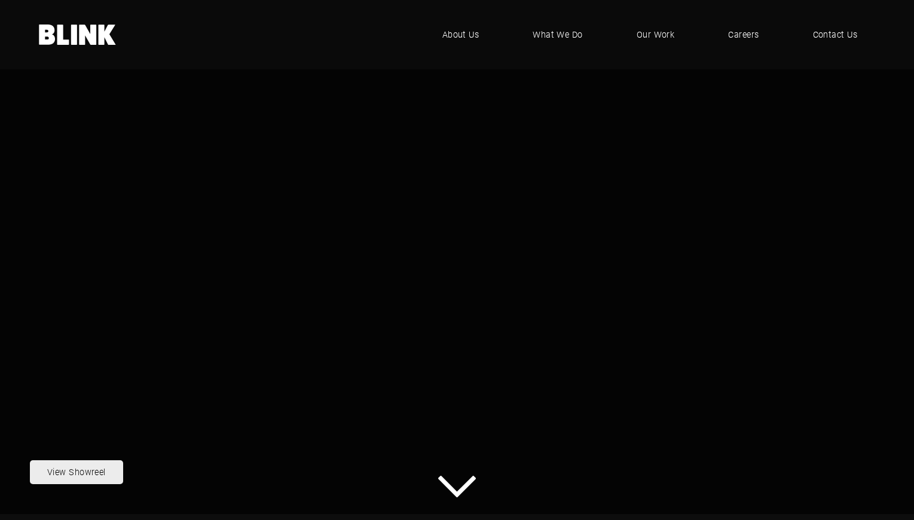 The width and height of the screenshot is (914, 520). What do you see at coordinates (656, 35) in the screenshot?
I see `span: Our Work` at bounding box center [656, 35].